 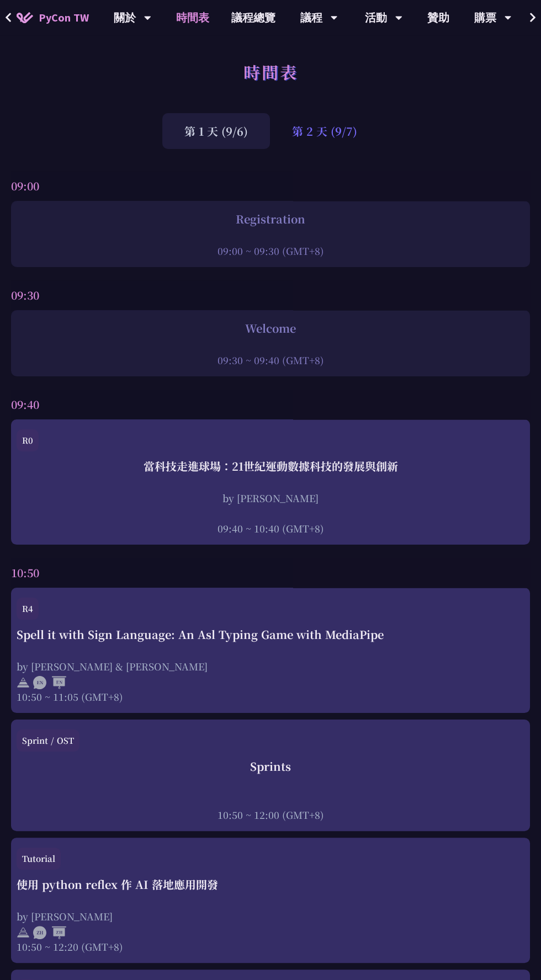 What do you see at coordinates (28, 609) in the screenshot?
I see `div: R4` at bounding box center [28, 609].